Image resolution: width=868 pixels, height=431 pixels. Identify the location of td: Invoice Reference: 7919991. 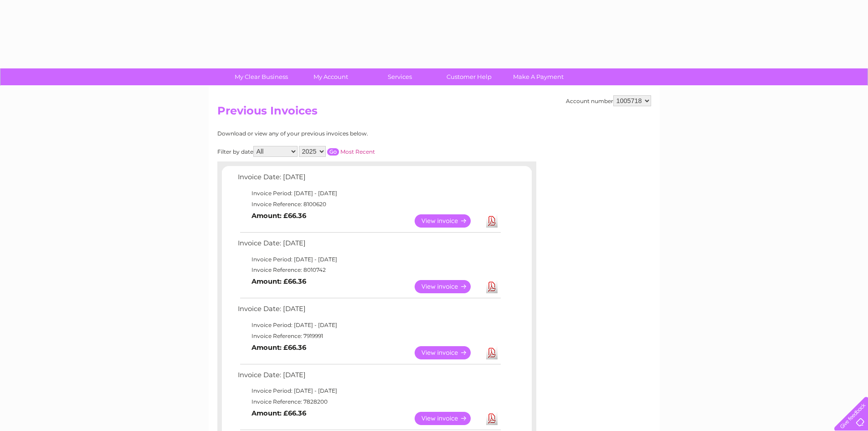
(369, 336).